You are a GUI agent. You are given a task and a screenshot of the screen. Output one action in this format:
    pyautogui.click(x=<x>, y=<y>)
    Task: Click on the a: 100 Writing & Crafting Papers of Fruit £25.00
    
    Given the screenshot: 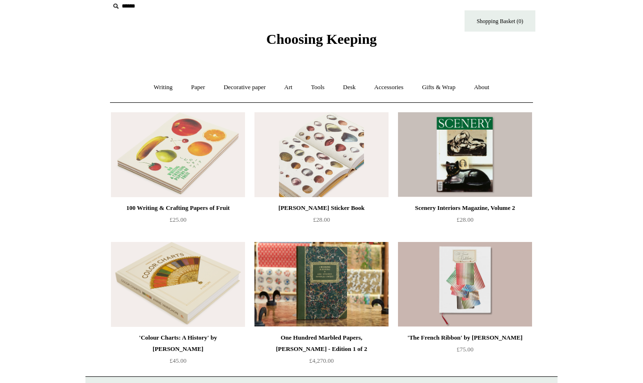 What is the action you would take?
    pyautogui.click(x=178, y=222)
    